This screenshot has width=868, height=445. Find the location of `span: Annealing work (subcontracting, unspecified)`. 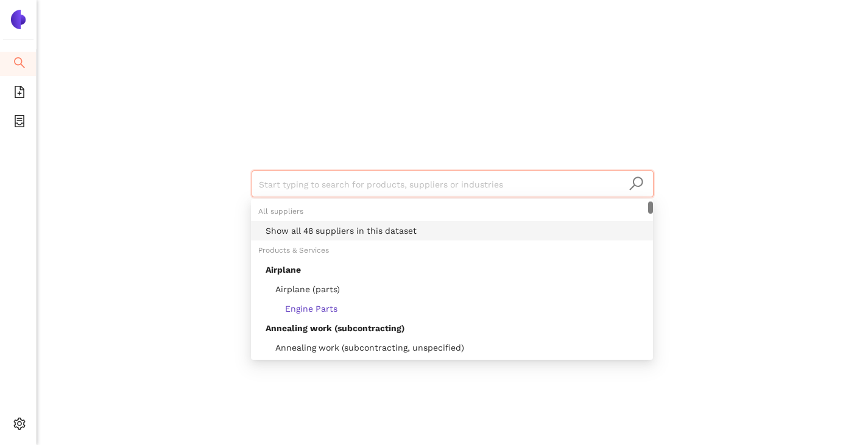

span: Annealing work (subcontracting, unspecified) is located at coordinates (364, 347).